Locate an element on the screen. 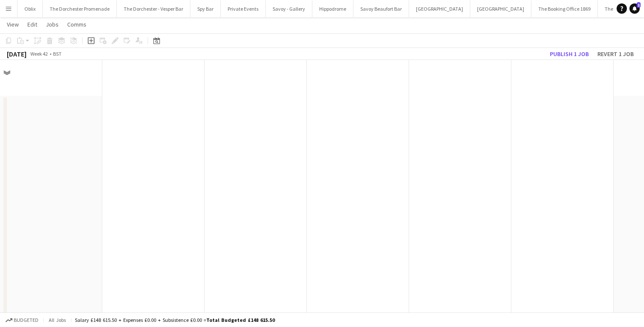 The width and height of the screenshot is (644, 327). a: View is located at coordinates (13, 24).